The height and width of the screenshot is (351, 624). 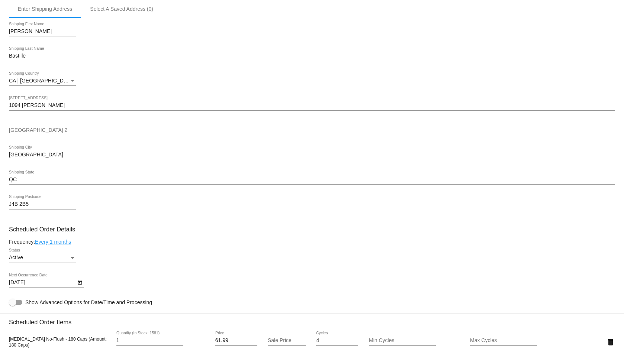 I want to click on input: Next Occurrence Date, so click(x=42, y=283).